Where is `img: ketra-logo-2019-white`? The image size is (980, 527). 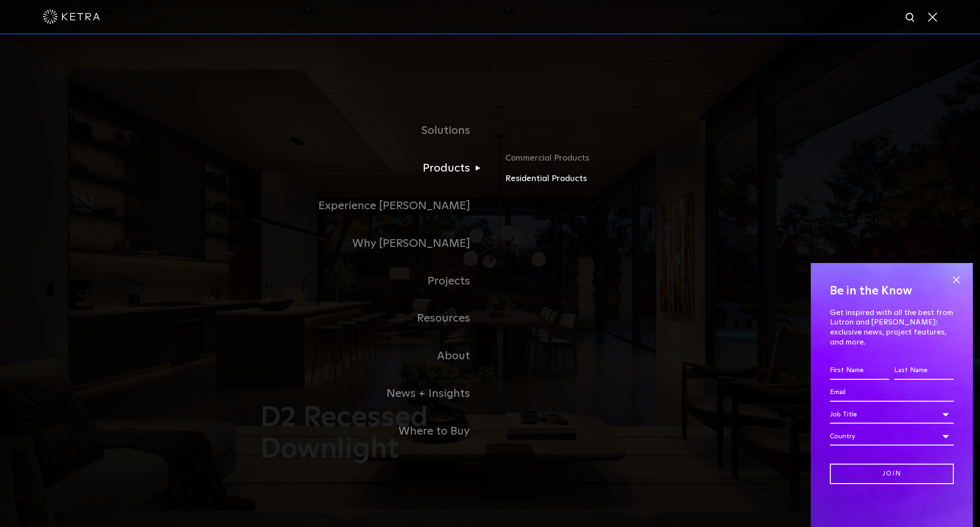
img: ketra-logo-2019-white is located at coordinates (72, 16).